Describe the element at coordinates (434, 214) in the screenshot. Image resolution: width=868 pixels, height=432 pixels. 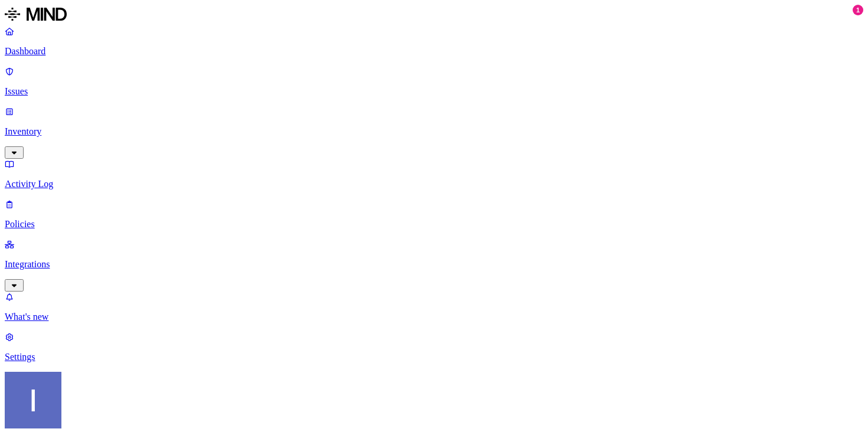
I see `a: Policies` at that location.